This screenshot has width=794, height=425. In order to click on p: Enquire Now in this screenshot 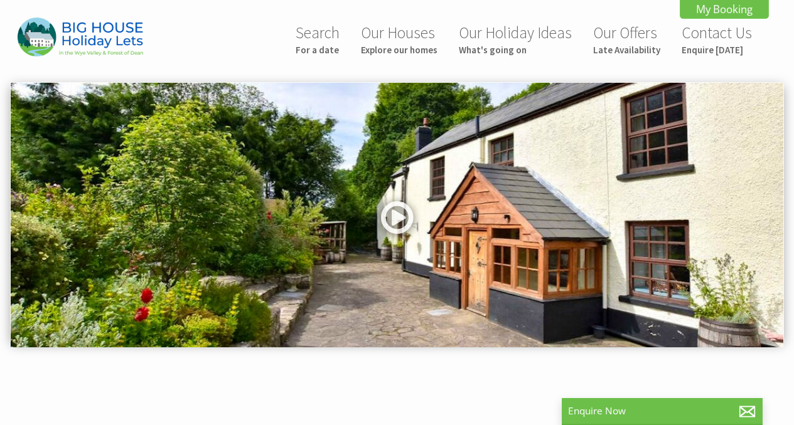, I will do `click(662, 411)`.